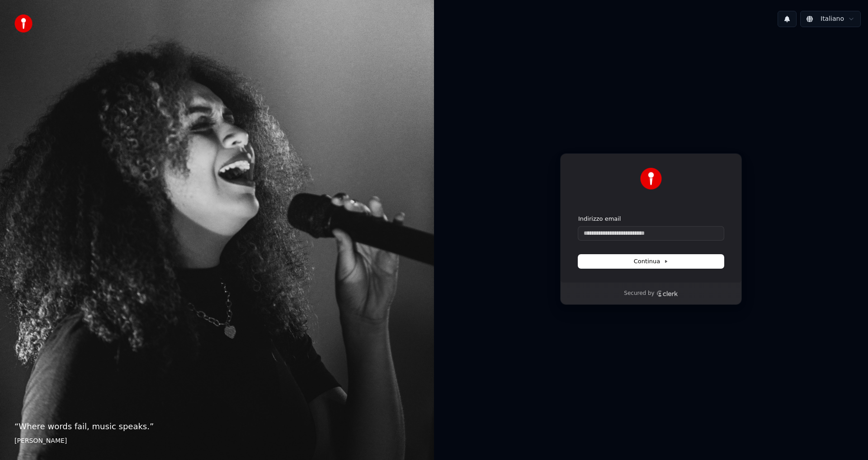  What do you see at coordinates (651, 179) in the screenshot?
I see `img: Youka` at bounding box center [651, 179].